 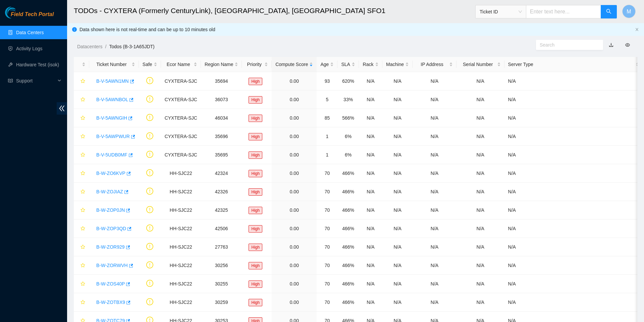 What do you see at coordinates (637, 30) in the screenshot?
I see `button: close` at bounding box center [637, 30].